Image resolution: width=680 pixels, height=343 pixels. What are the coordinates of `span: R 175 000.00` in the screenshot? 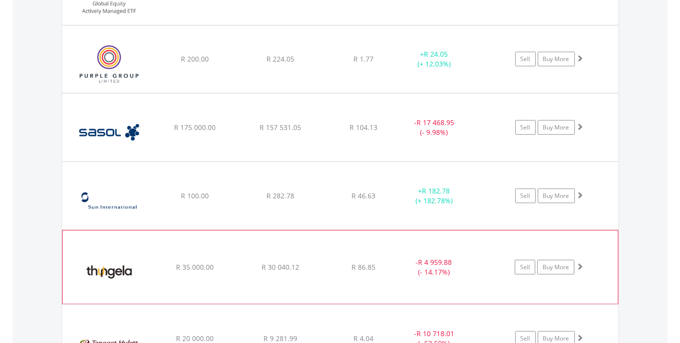 It's located at (195, 127).